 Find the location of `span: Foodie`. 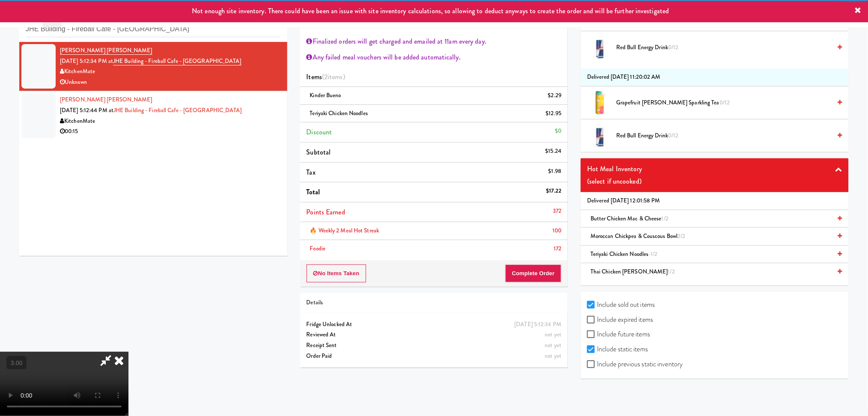

span: Foodie is located at coordinates (317, 248).